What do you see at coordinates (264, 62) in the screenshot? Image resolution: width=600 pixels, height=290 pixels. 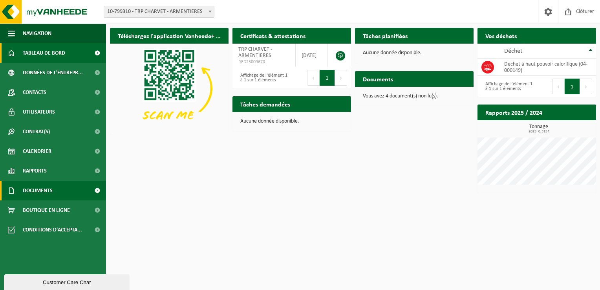 I see `span: RED25009670` at bounding box center [264, 62].